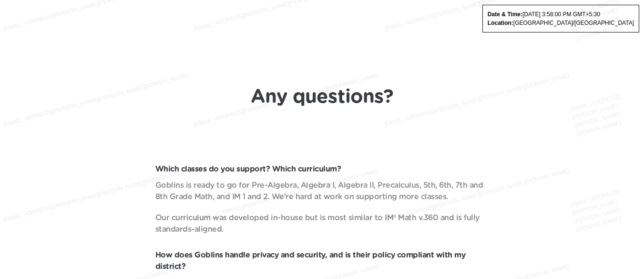 The height and width of the screenshot is (279, 644). I want to click on h1: Any questions?, so click(322, 97).